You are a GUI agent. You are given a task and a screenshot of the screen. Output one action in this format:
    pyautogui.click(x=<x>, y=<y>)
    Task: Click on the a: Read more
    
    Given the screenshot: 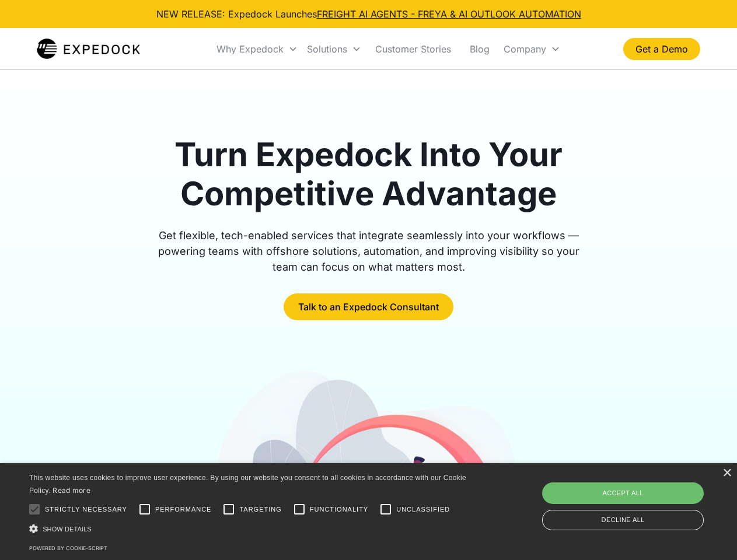 What is the action you would take?
    pyautogui.click(x=71, y=490)
    